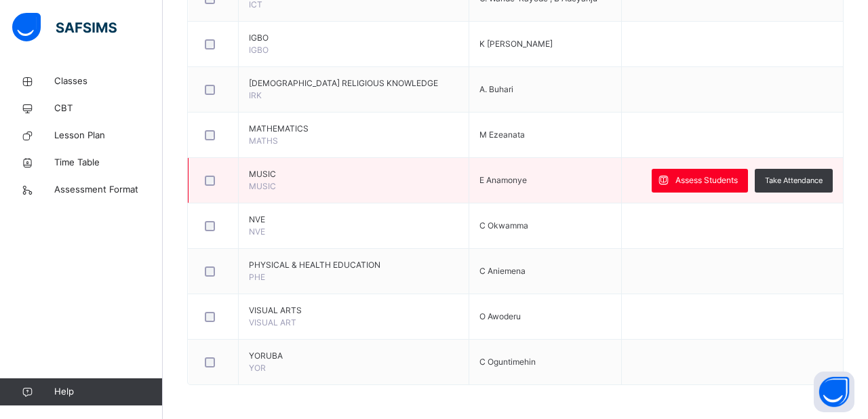 Image resolution: width=868 pixels, height=419 pixels. What do you see at coordinates (794, 181) in the screenshot?
I see `span: Take Attendance` at bounding box center [794, 181].